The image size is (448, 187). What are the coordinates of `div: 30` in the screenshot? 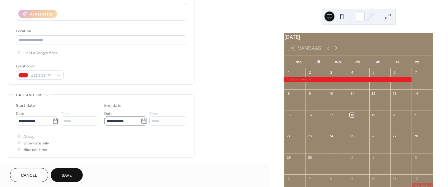 It's located at (310, 157).